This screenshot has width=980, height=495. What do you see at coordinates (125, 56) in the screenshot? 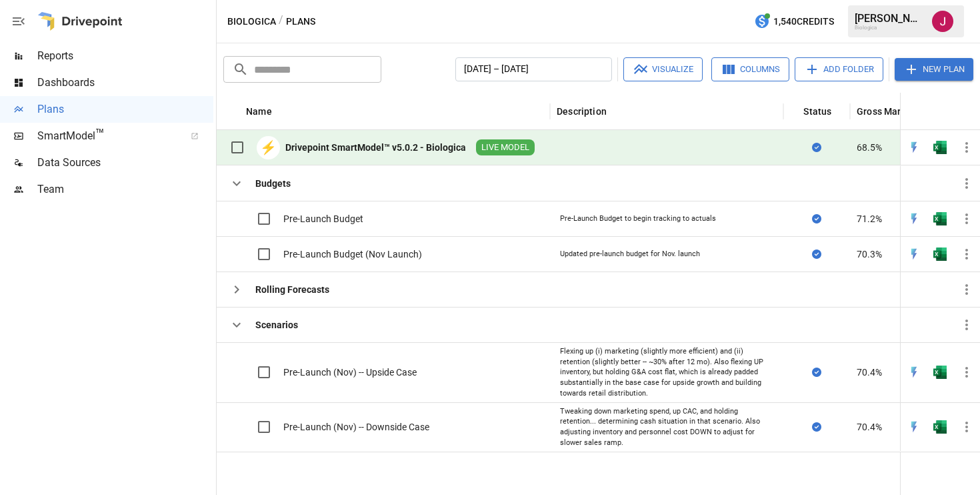
I see `span: Reports` at bounding box center [125, 56].